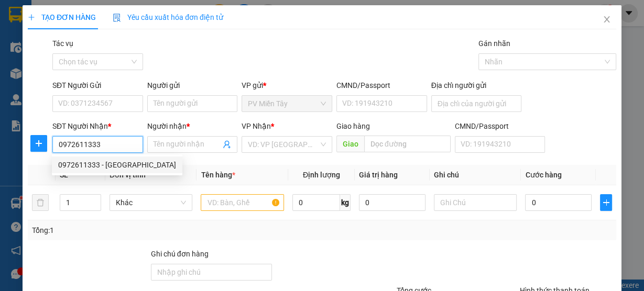 This screenshot has width=644, height=291. Describe the element at coordinates (40, 203) in the screenshot. I see `button: delete` at that location.